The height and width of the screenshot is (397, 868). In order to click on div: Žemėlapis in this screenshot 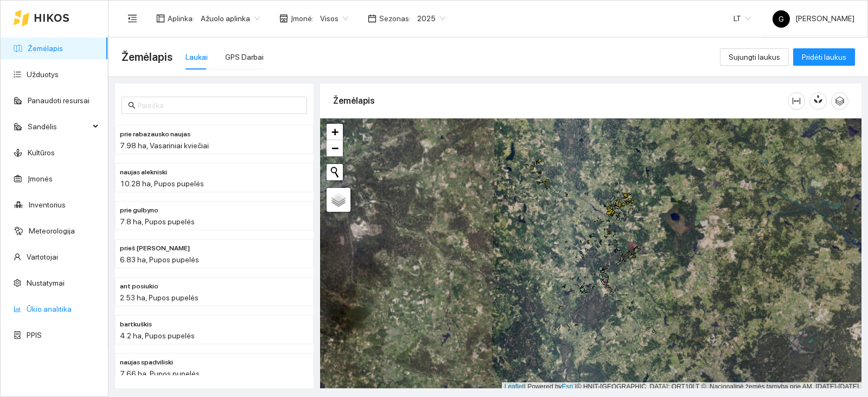, I will do `click(561, 101)`.